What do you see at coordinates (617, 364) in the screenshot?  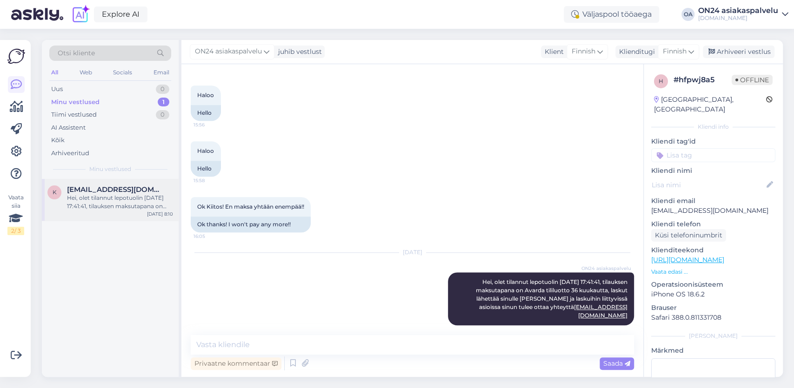 I see `span: Saada` at bounding box center [617, 364].